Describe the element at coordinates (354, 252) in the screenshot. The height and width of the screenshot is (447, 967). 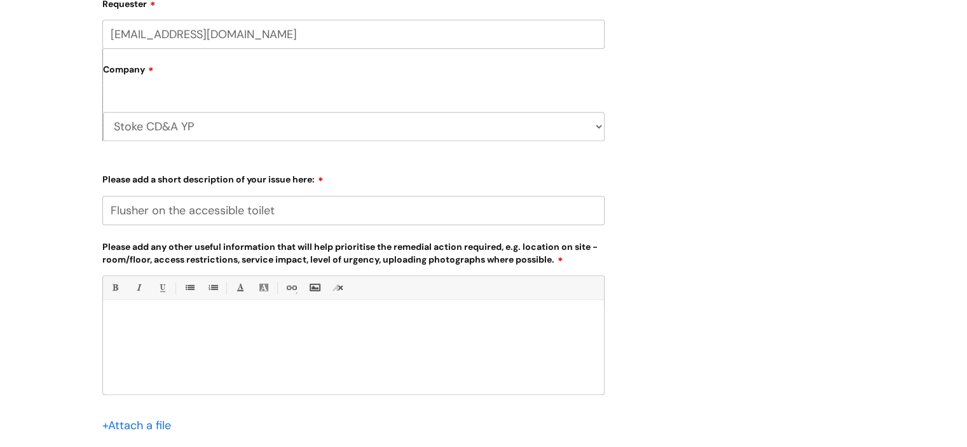
I see `label: Please add any other useful information that will help prioritise the remedial action required, e...` at that location.